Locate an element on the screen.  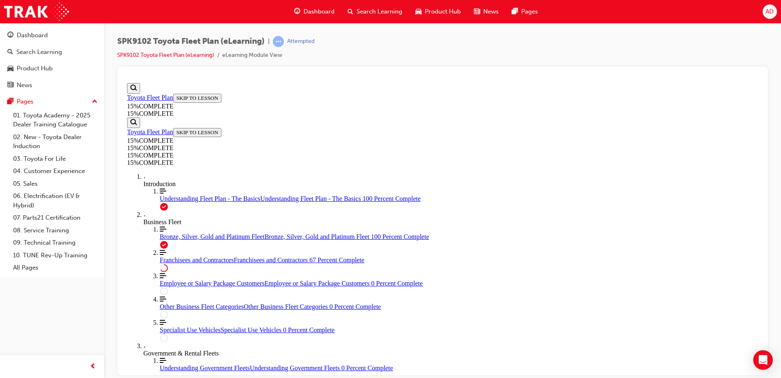
a: Search Learning is located at coordinates (52, 52).